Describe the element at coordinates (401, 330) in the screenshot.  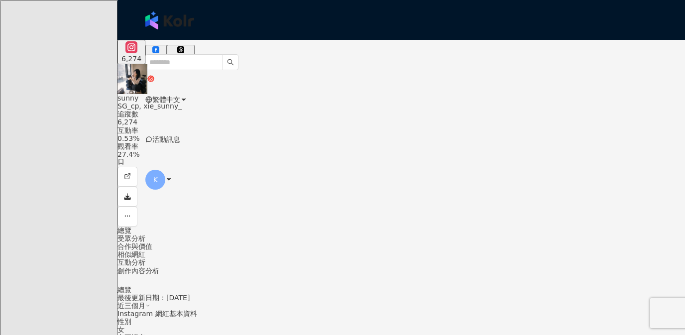
I see `div: 女` at that location.